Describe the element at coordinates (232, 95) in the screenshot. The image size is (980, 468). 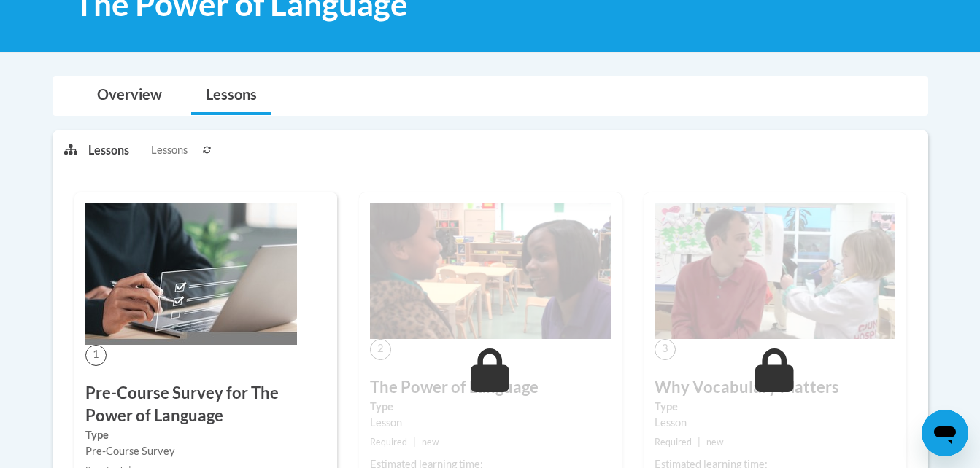
I see `a: Lessons` at that location.